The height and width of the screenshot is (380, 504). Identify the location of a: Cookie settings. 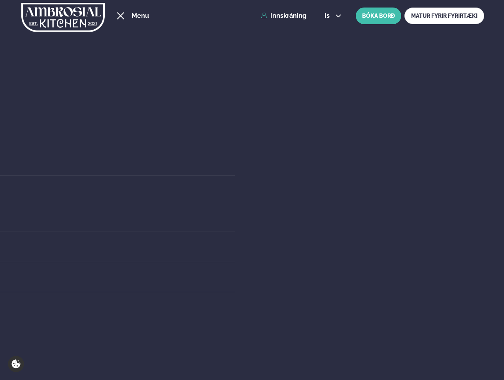
(16, 363).